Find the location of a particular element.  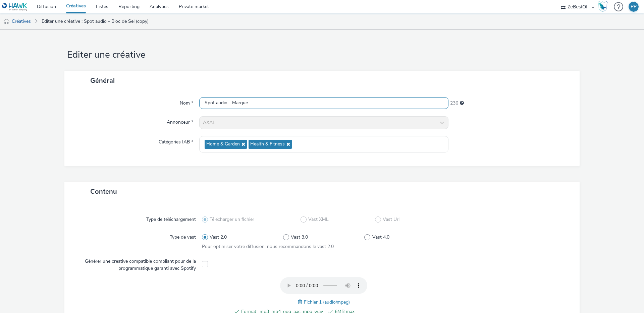

a: Editer une créative : Spot audio - Bloc de Sel (copy) is located at coordinates (95, 21).